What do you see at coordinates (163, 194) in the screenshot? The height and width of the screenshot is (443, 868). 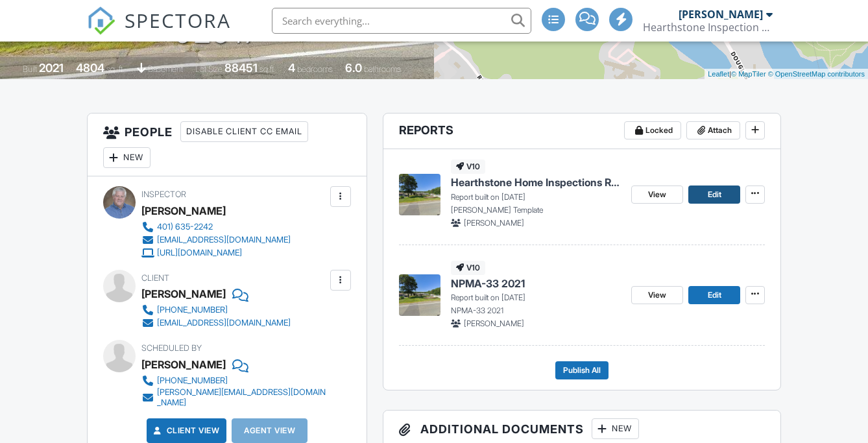 I see `span: Inspector` at bounding box center [163, 194].